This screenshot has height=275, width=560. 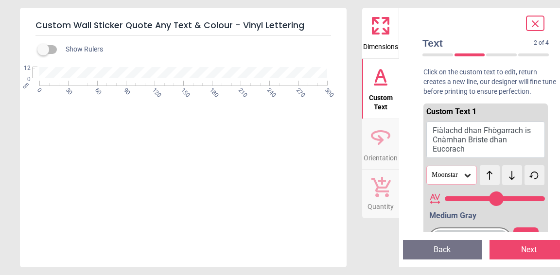 I want to click on span: Text, so click(x=477, y=43).